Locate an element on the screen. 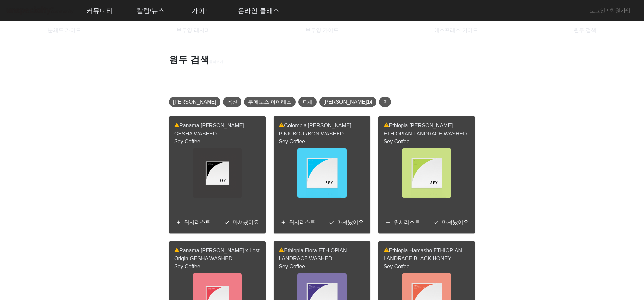 Image resolution: width=644 pixels, height=300 pixels. a: 커뮤니티 is located at coordinates (99, 11).